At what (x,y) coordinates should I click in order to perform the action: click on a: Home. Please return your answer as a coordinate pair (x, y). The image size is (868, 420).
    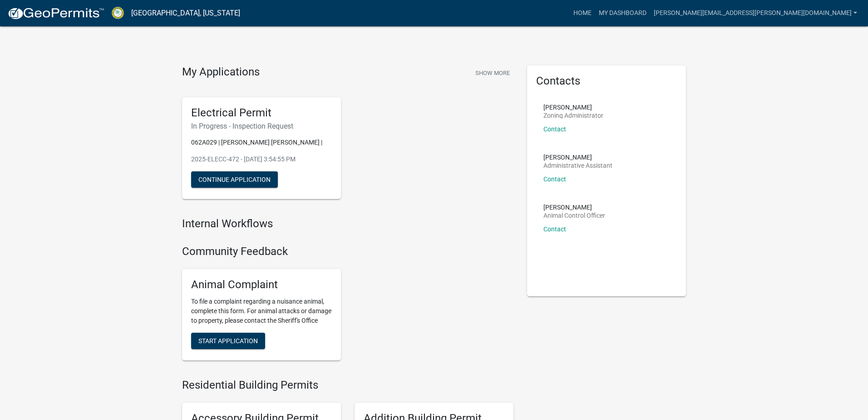
    Looking at the image, I should click on (583, 13).